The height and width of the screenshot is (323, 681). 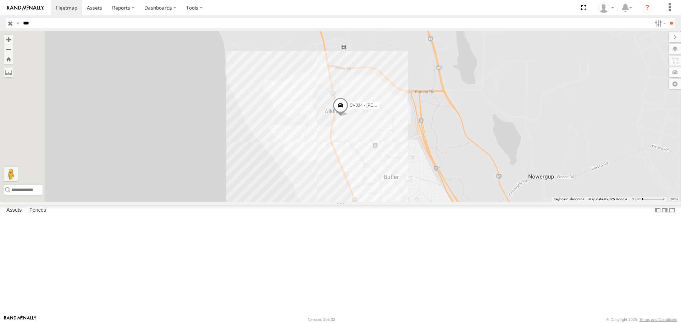 I want to click on label: Dock Summary Table to the Left, so click(x=658, y=210).